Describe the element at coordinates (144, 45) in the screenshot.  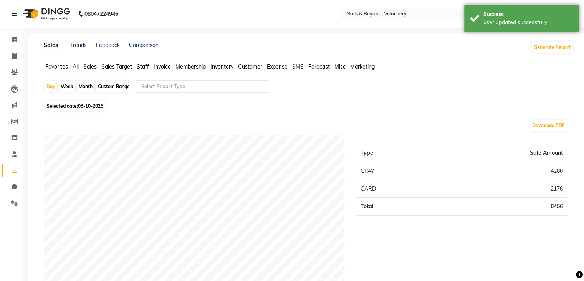
I see `a: Comparison` at that location.